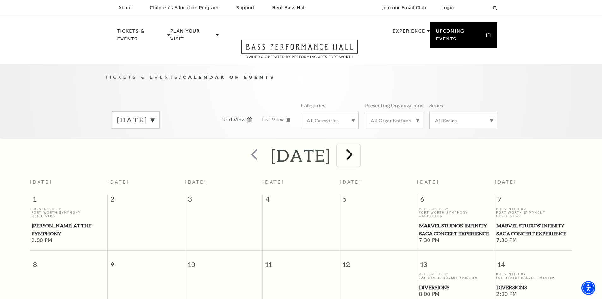 The height and width of the screenshot is (299, 602). What do you see at coordinates (229, 77) in the screenshot?
I see `span: Calendar of Events` at bounding box center [229, 77].